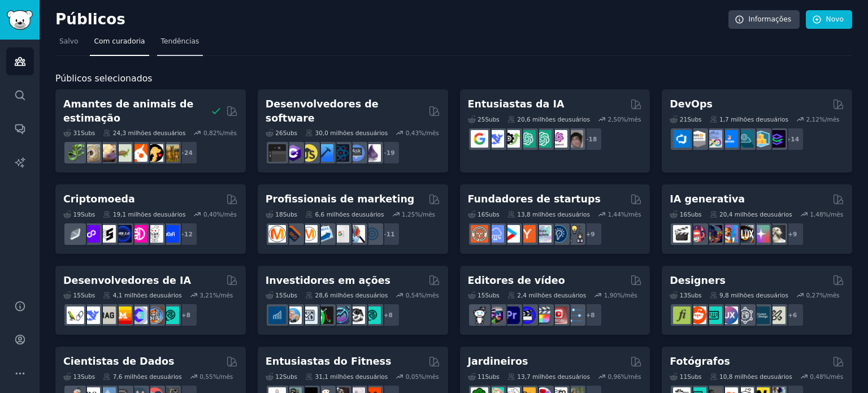 Image resolution: width=868 pixels, height=393 pixels. Describe the element at coordinates (91, 19) in the screenshot. I see `font: Públicos` at that location.